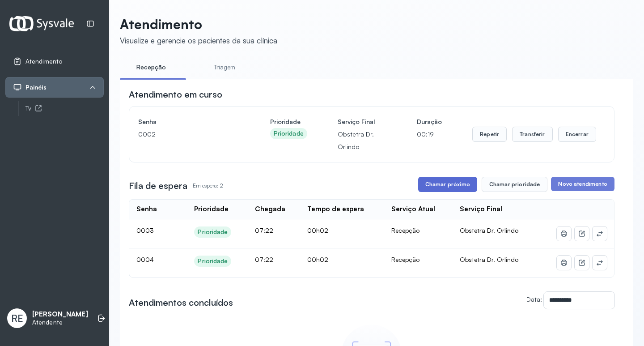 The width and height of the screenshot is (644, 346). I want to click on img: Logotipo do estabelecimento, so click(41, 23).